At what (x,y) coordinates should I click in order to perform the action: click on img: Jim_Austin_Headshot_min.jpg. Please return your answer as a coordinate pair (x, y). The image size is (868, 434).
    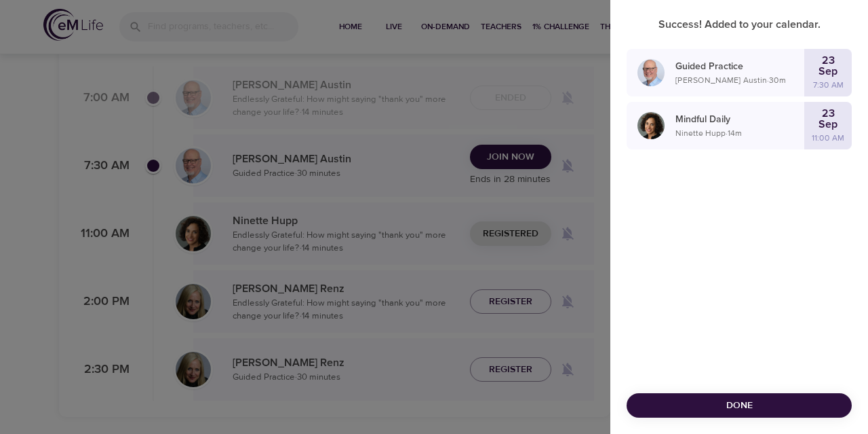
    Looking at the image, I should click on (652, 73).